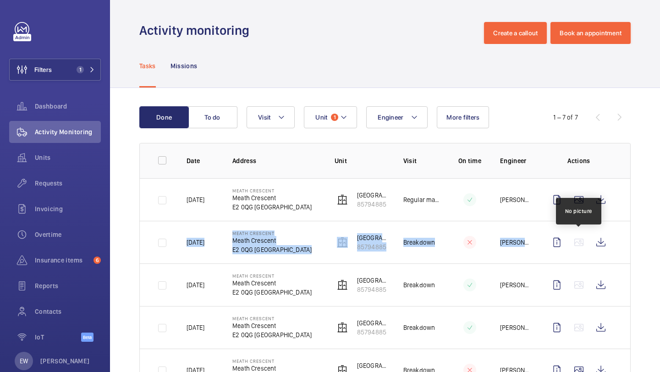  I want to click on span: Activity Monitoring, so click(68, 132).